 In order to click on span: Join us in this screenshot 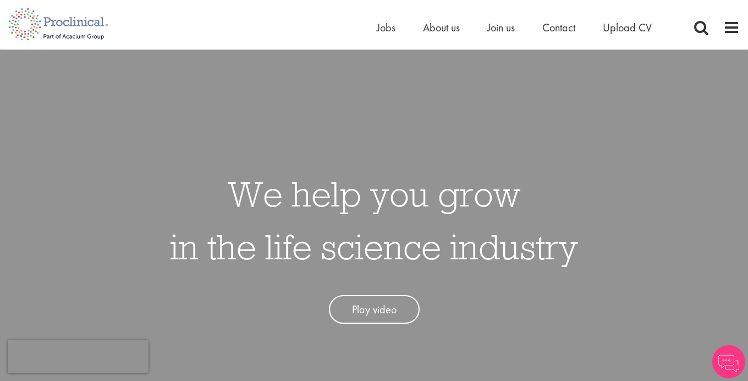, I will do `click(501, 28)`.